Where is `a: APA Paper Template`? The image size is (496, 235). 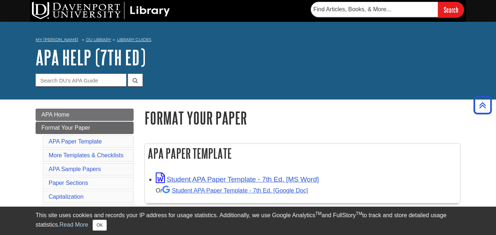 a: APA Paper Template is located at coordinates (75, 141).